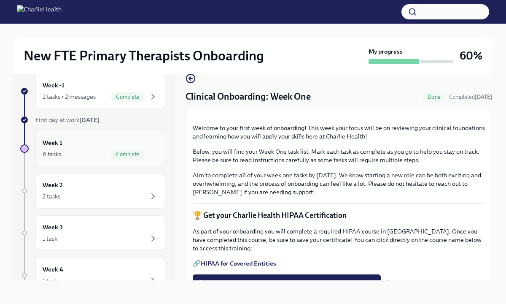  Describe the element at coordinates (93, 148) in the screenshot. I see `a: Week 16 tasksComplete` at that location.